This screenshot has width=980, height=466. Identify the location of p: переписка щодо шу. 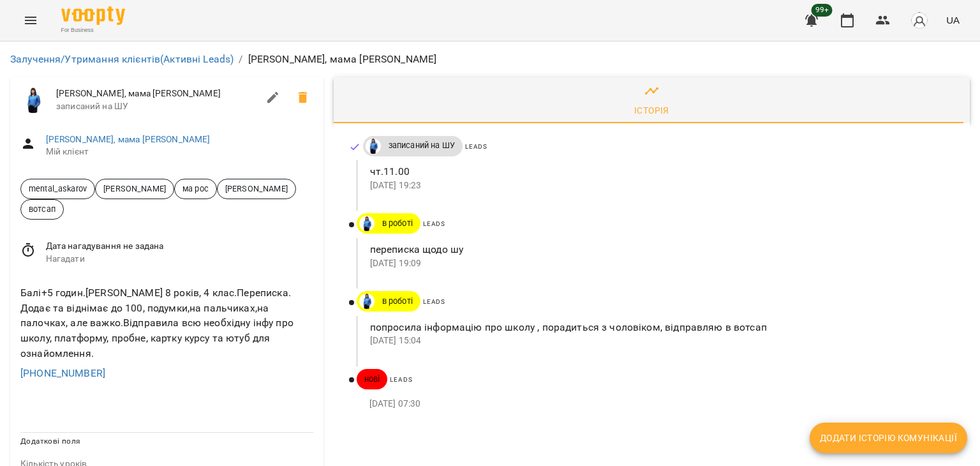
(660, 250).